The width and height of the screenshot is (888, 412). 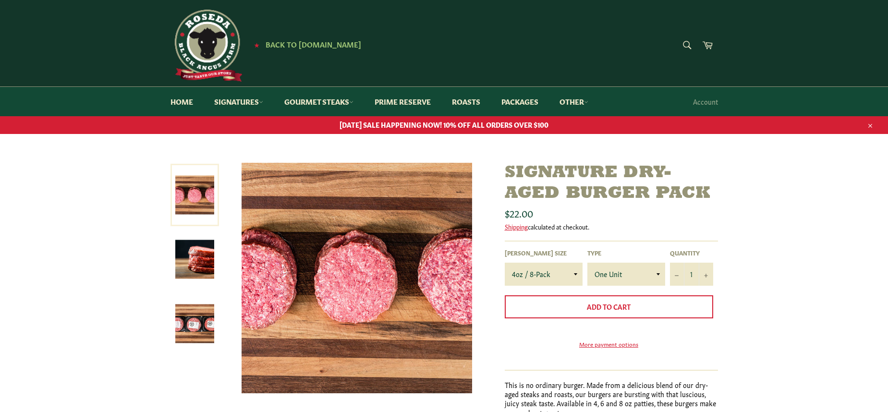 I want to click on a: More payment options, so click(x=609, y=344).